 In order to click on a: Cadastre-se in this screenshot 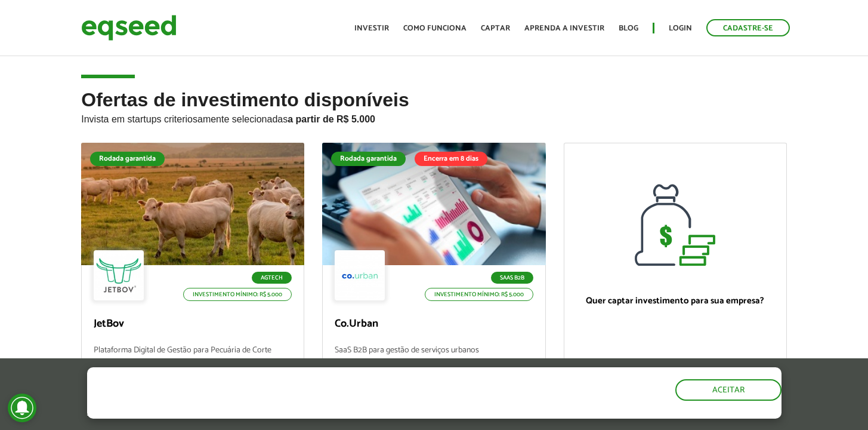, I will do `click(748, 28)`.